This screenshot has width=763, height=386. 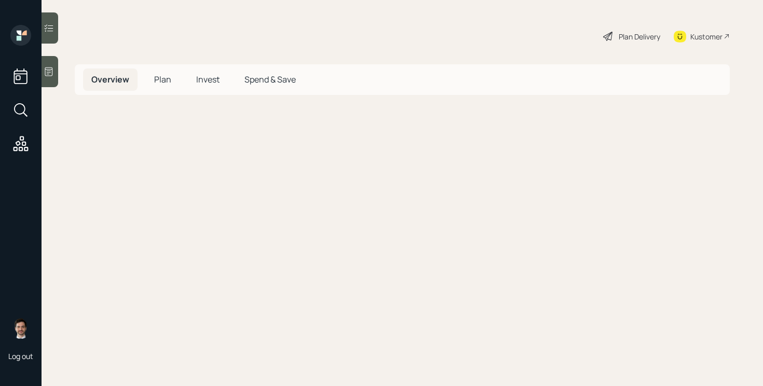 What do you see at coordinates (163, 79) in the screenshot?
I see `span: Plan` at bounding box center [163, 79].